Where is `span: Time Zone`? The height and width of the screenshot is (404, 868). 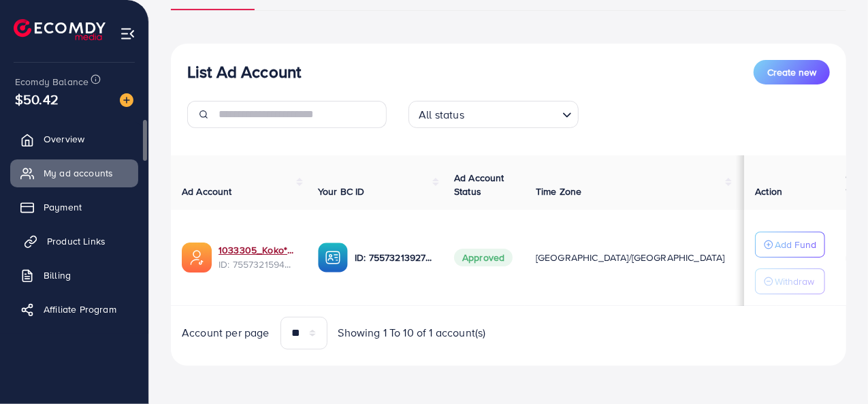
span: Time Zone is located at coordinates (558, 191).